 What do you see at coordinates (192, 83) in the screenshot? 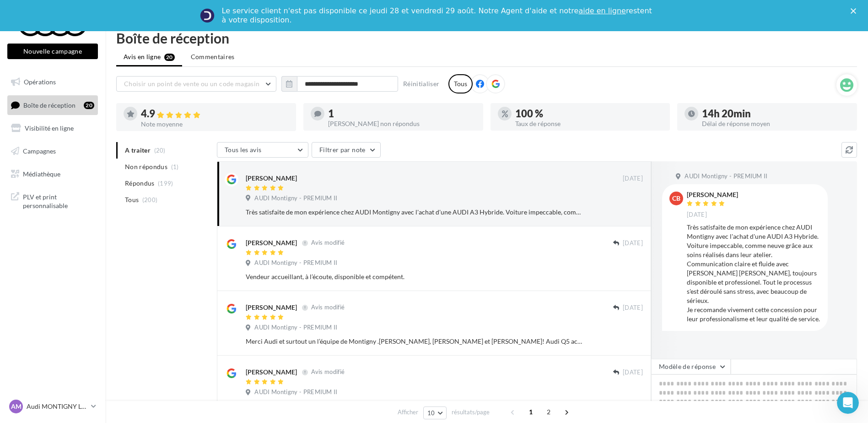
I see `span: Choisir un point de vente ou un code magasin` at bounding box center [192, 83].